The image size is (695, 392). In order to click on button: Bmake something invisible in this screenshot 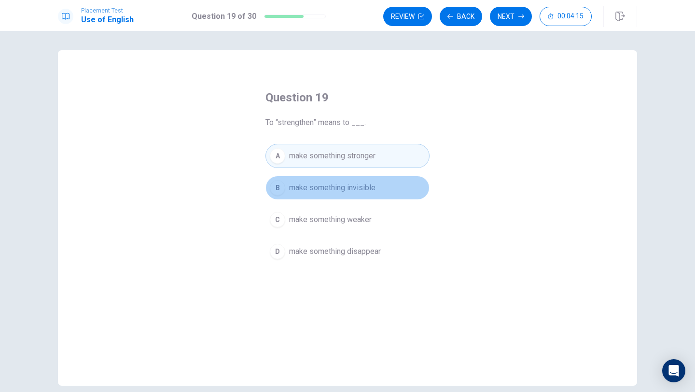, I will do `click(348, 188)`.